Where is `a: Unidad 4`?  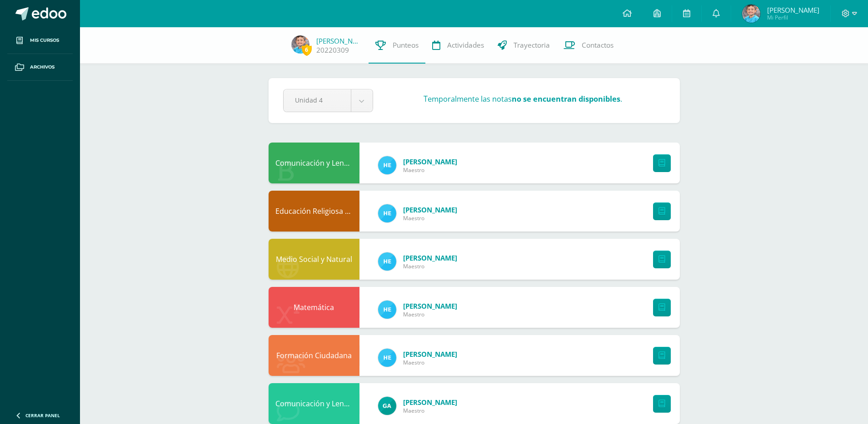
a: Unidad 4 is located at coordinates (328, 100).